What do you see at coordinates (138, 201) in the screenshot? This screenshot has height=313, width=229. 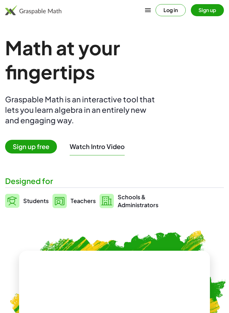 I see `span: Schools & Administrators` at bounding box center [138, 201].